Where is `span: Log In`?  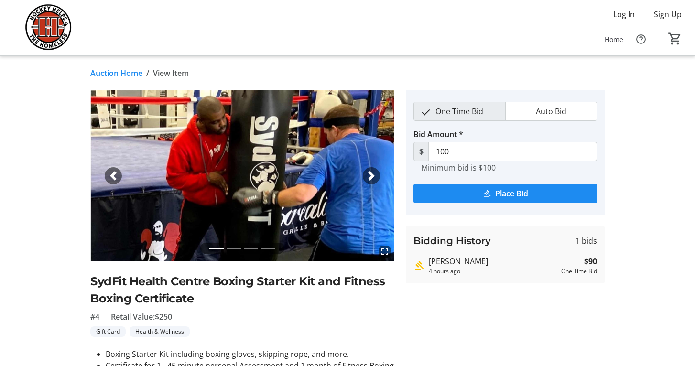
span: Log In is located at coordinates (624, 14).